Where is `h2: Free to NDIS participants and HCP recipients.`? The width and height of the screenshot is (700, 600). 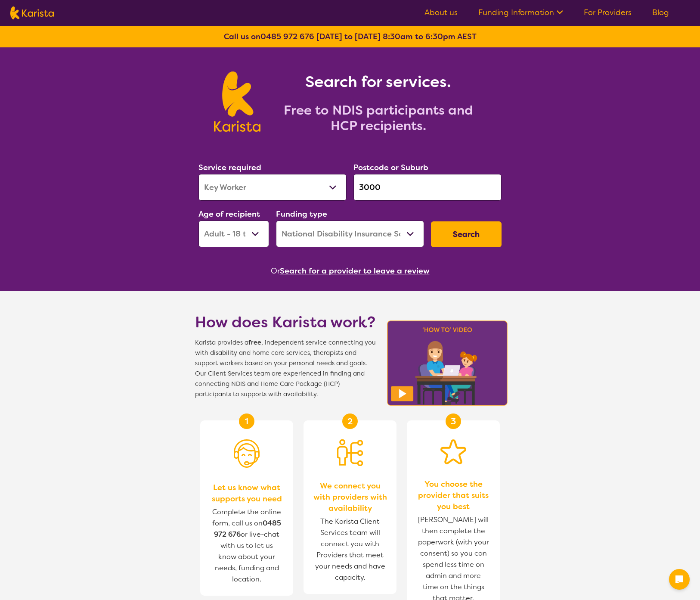
h2: Free to NDIS participants and HCP recipients. is located at coordinates (378, 118).